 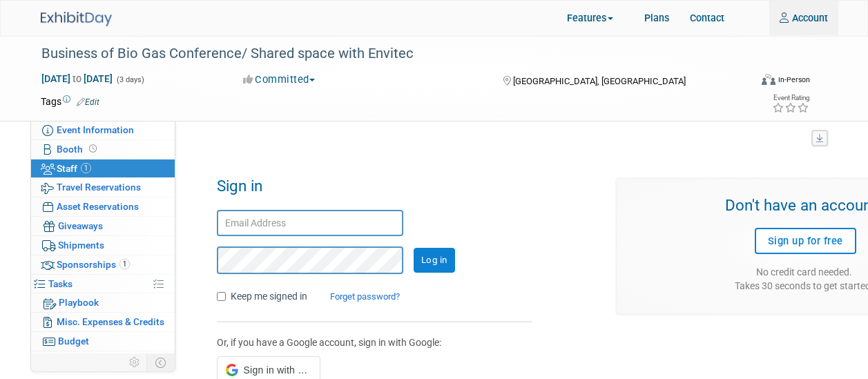 I want to click on span: Event Information, so click(x=95, y=130).